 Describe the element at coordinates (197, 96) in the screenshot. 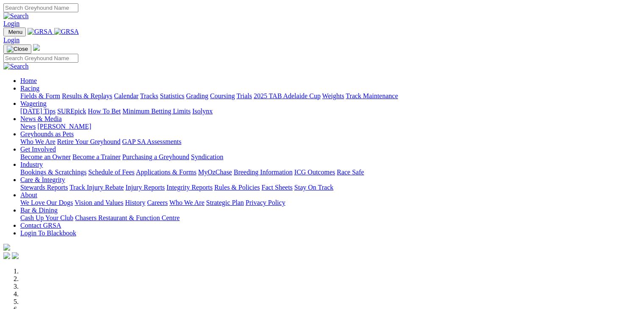

I see `a: Grading` at that location.